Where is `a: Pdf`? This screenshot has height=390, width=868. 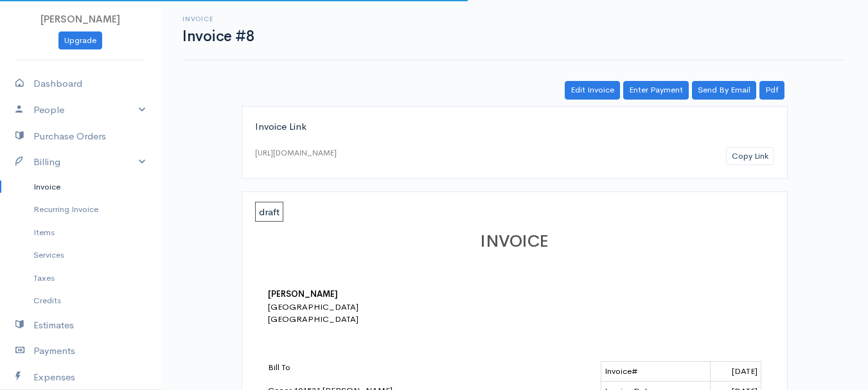
a: Pdf is located at coordinates (772, 90).